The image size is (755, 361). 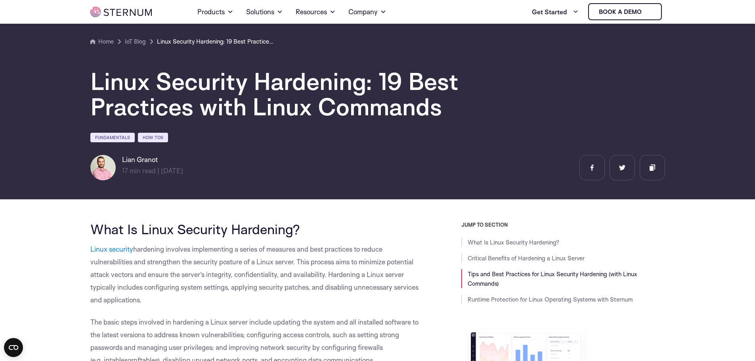 I want to click on a: Fundamentals, so click(x=112, y=137).